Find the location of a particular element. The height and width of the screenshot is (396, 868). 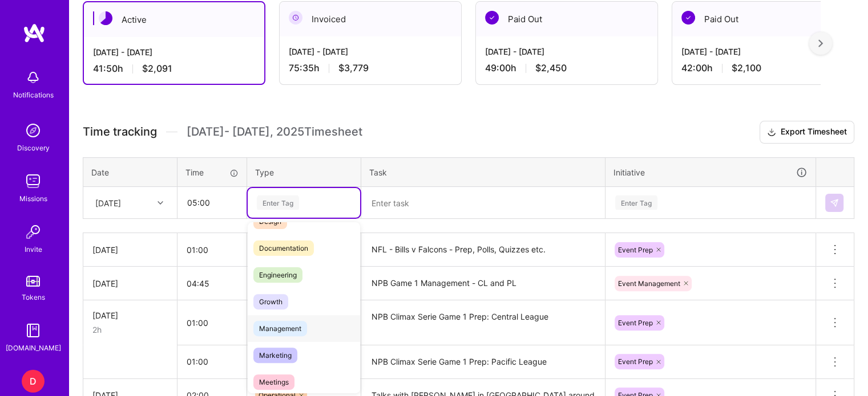

div: 75:35 h is located at coordinates (370, 68).